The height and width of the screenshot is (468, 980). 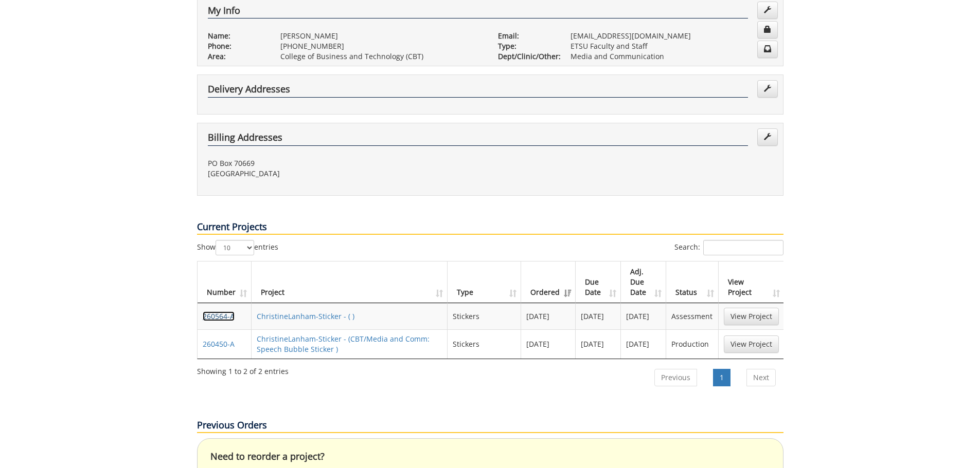 What do you see at coordinates (744, 248) in the screenshot?
I see `input: Search:` at bounding box center [744, 248].